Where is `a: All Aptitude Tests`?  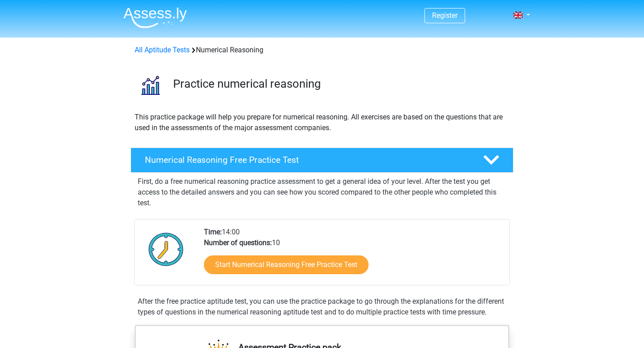 a: All Aptitude Tests is located at coordinates (162, 50).